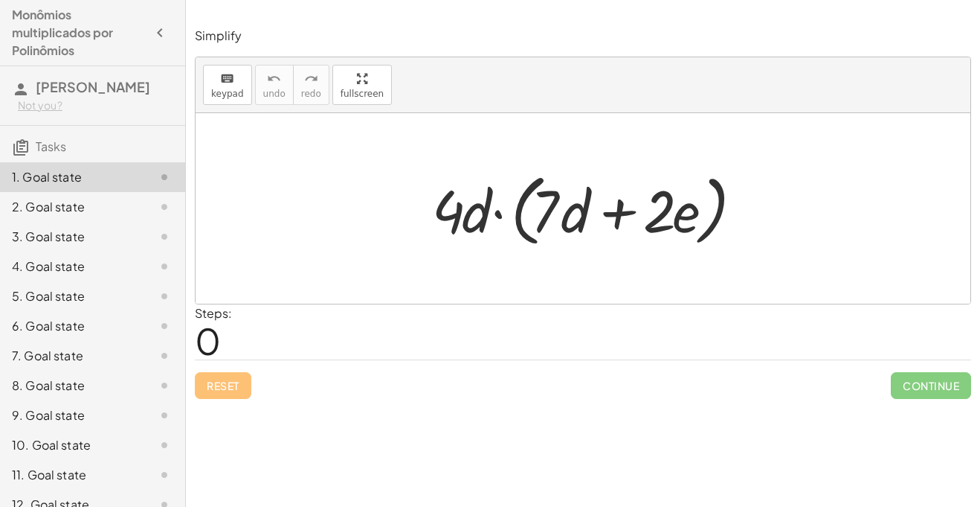 The width and height of the screenshot is (980, 507). What do you see at coordinates (72, 326) in the screenshot?
I see `div: 6. Goal state` at bounding box center [72, 326].